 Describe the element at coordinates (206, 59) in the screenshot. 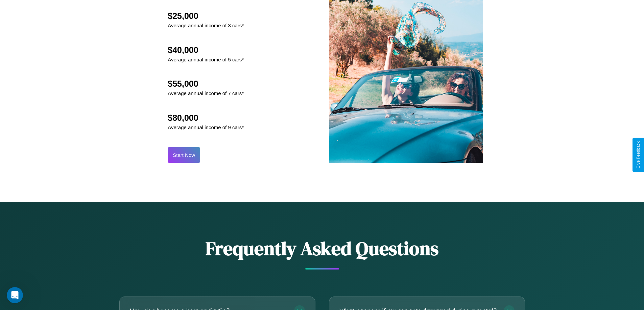

I see `p: Average annual income of 5 cars*` at that location.